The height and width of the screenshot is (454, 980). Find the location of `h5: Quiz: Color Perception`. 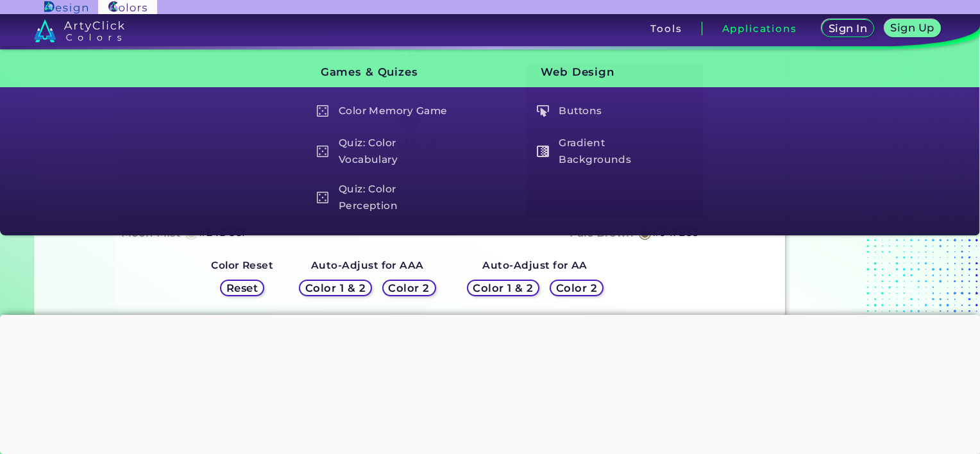

h5: Quiz: Color Perception is located at coordinates (384, 198).